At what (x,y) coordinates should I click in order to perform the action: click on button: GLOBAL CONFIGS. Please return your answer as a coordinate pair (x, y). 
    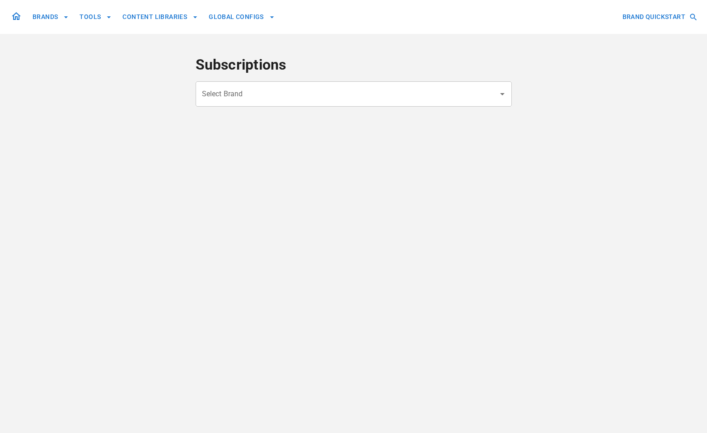
    Looking at the image, I should click on (242, 17).